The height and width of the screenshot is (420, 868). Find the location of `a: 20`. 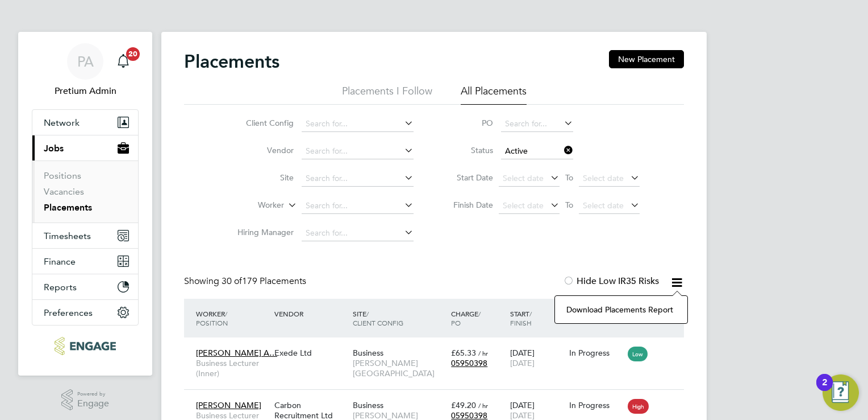

a: 20 is located at coordinates (123, 61).